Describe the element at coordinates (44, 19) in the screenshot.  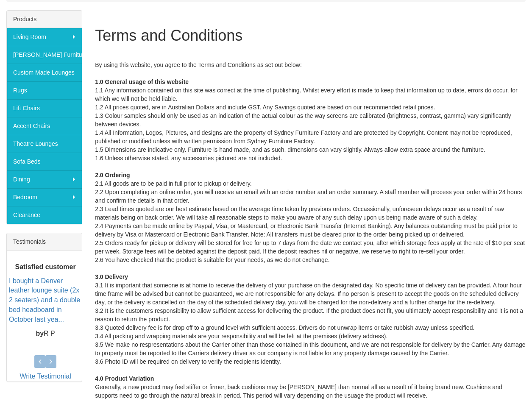
I see `div: Products` at that location.